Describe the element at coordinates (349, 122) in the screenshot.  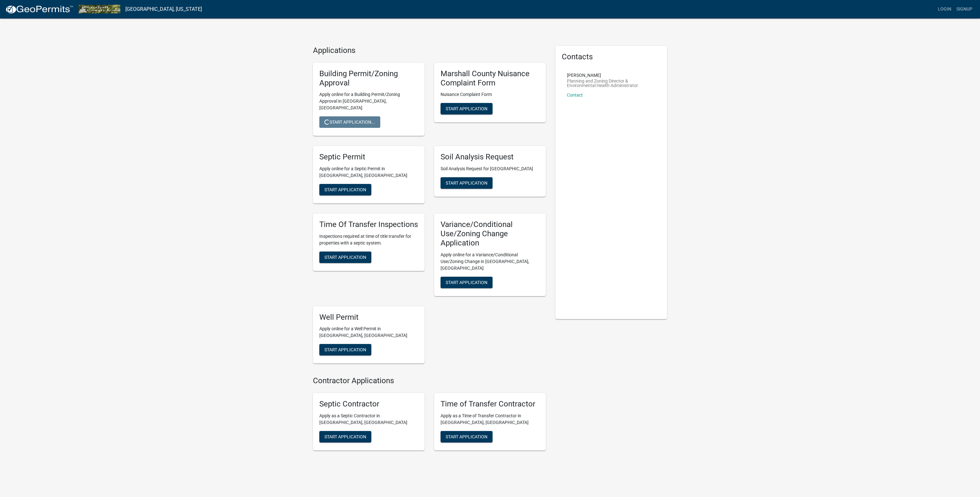
I see `button: Start Application...` at that location.